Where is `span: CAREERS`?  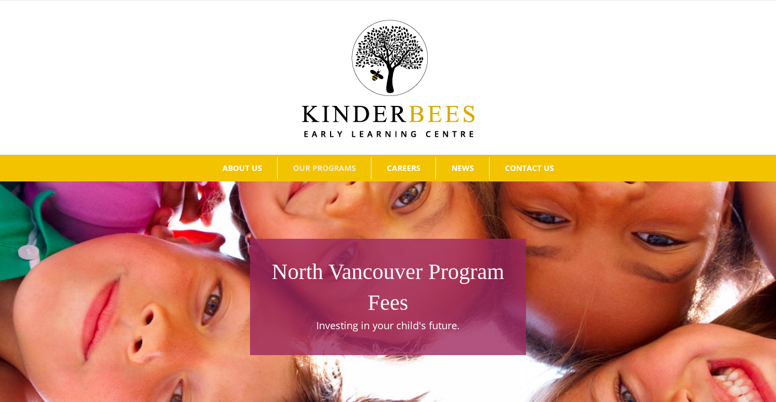
span: CAREERS is located at coordinates (403, 168).